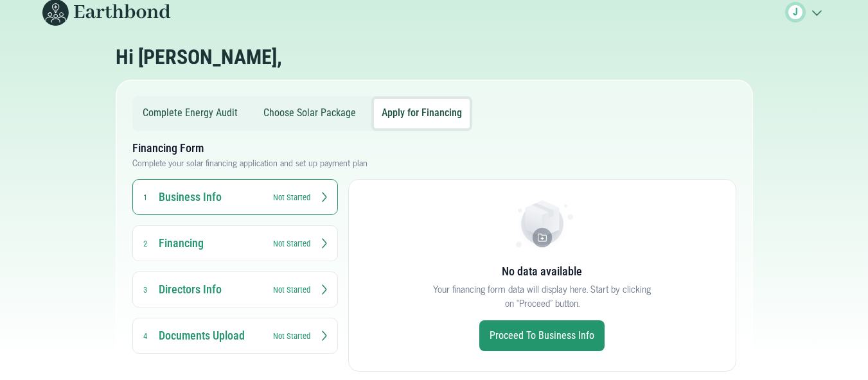  I want to click on small: 4, so click(145, 336).